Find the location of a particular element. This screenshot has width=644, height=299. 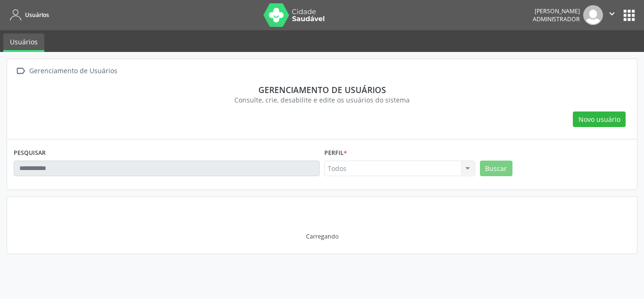

div: Gerenciamento de usuários is located at coordinates (322, 90).